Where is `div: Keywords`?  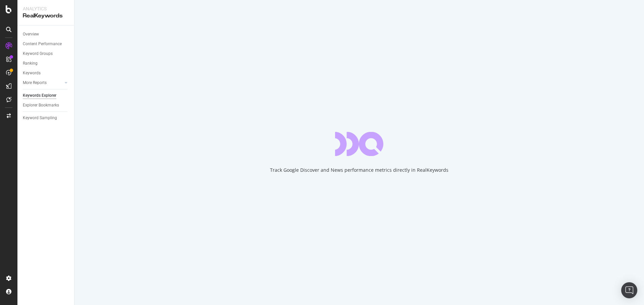 div: Keywords is located at coordinates (31, 73).